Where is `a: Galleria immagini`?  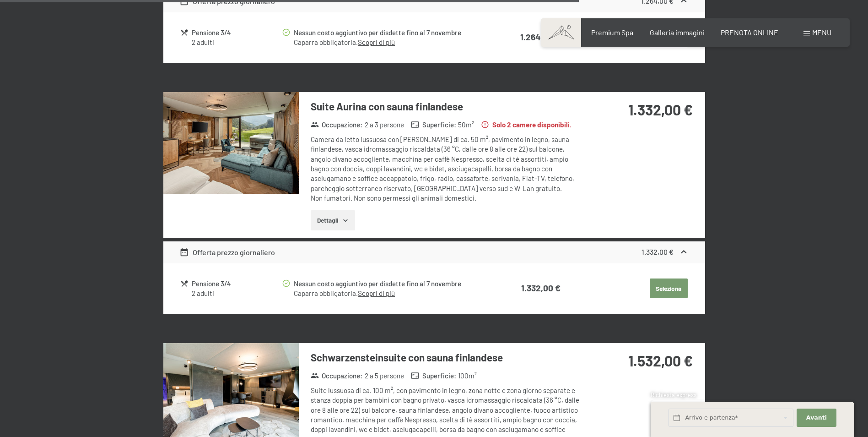
a: Galleria immagini is located at coordinates (677, 32).